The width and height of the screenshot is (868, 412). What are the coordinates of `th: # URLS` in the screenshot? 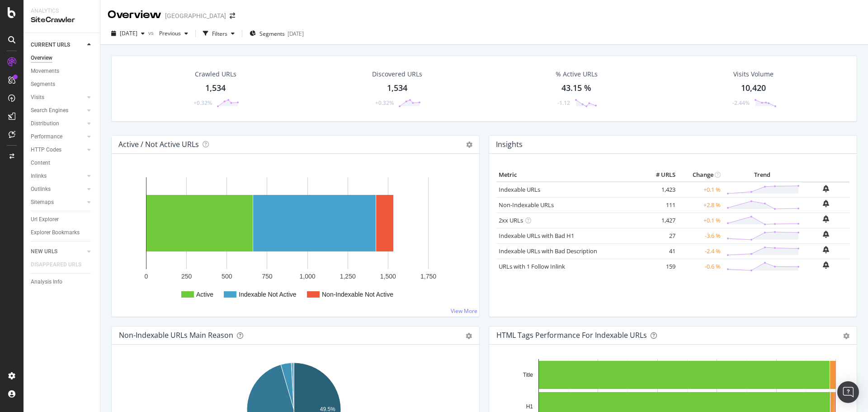 It's located at (660, 175).